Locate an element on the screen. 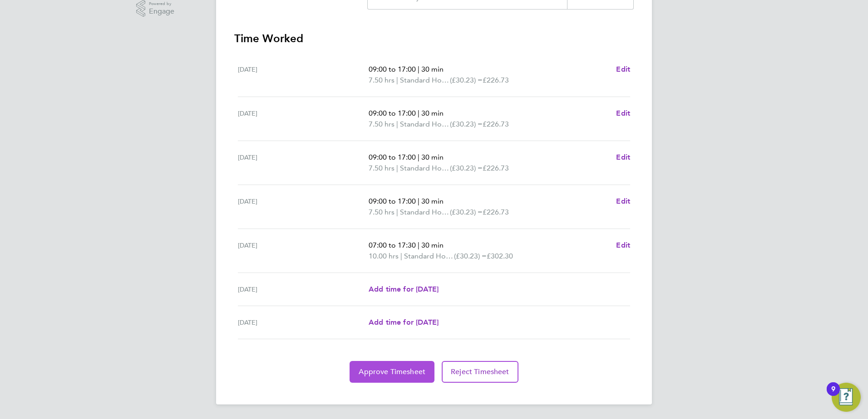  span: 10.00 hrs is located at coordinates (384, 256).